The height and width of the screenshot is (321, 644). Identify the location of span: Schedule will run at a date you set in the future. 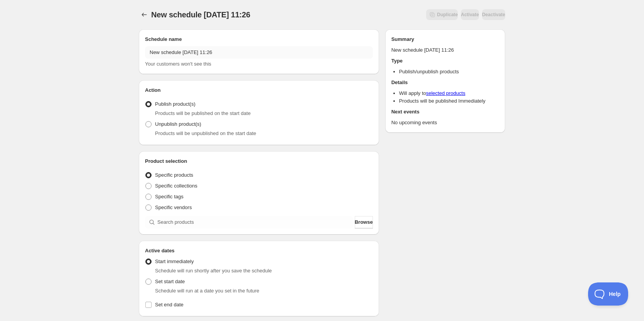
(207, 290).